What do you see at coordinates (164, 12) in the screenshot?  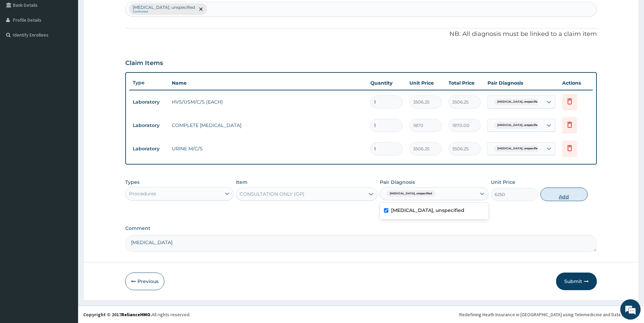 I see `small: Confirmed` at bounding box center [164, 12].